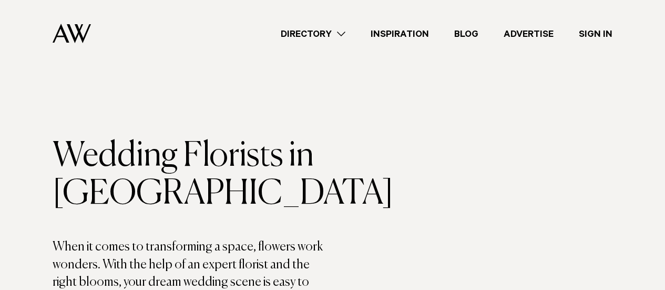 The height and width of the screenshot is (290, 665). I want to click on a: Advertise, so click(529, 34).